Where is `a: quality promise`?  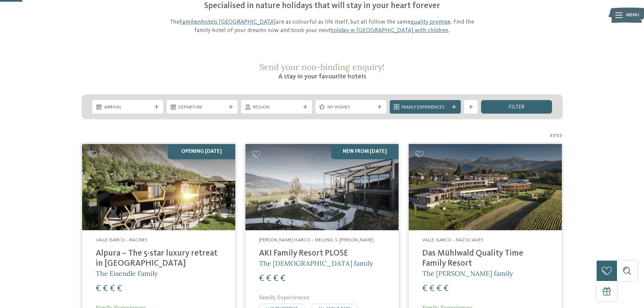 a: quality promise is located at coordinates (431, 22).